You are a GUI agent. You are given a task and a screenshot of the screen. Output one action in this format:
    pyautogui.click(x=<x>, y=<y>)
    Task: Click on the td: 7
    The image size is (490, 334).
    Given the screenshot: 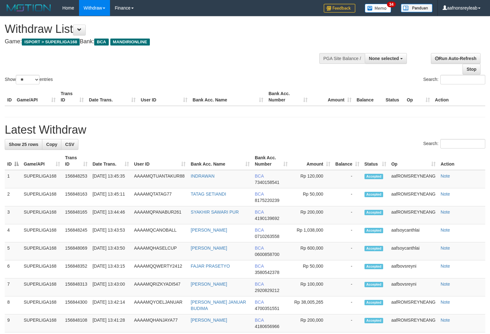 What is the action you would take?
    pyautogui.click(x=13, y=287)
    